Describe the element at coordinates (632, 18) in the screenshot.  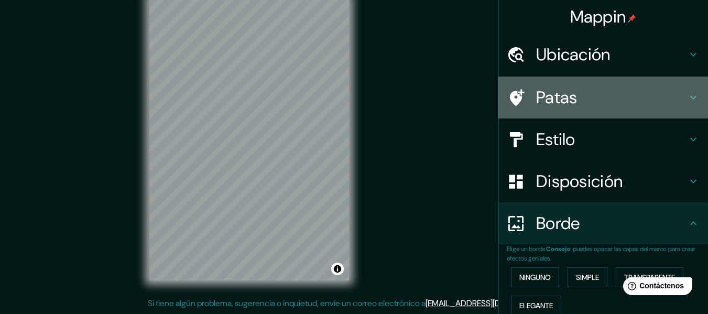
I see `img: pin-icon.png` at that location.